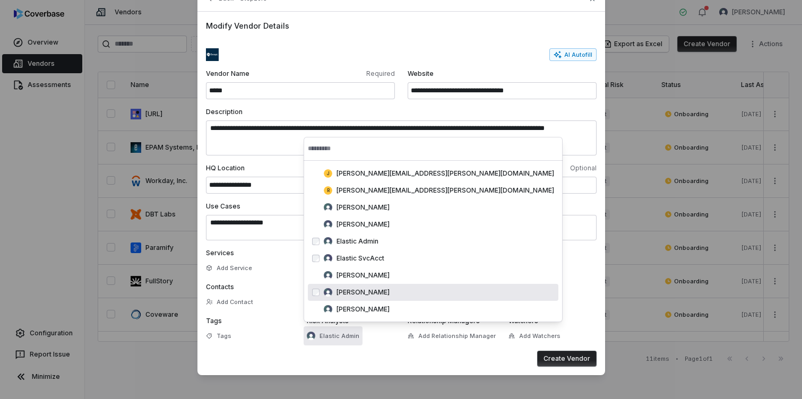 The width and height of the screenshot is (802, 399). I want to click on img: Elastic SvcAcct avatar, so click(328, 258).